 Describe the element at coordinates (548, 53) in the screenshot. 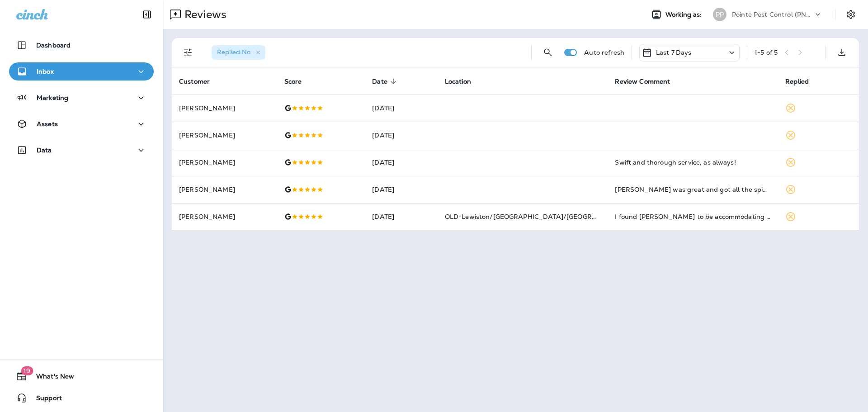

I see `button: Search Reviews` at that location.